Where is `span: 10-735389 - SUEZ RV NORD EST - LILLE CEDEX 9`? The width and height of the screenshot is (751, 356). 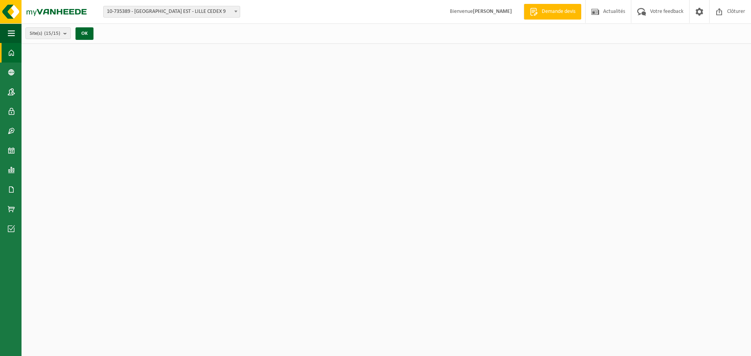
span: 10-735389 - SUEZ RV NORD EST - LILLE CEDEX 9 is located at coordinates (172, 12).